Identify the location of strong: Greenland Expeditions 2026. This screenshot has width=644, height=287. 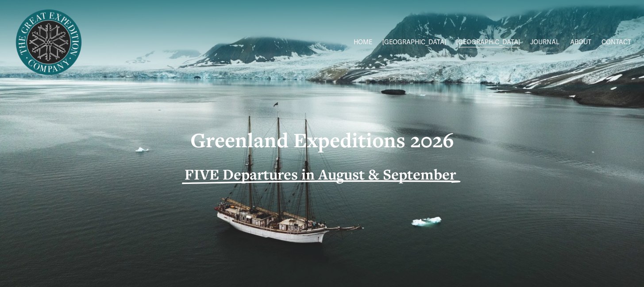
(322, 140).